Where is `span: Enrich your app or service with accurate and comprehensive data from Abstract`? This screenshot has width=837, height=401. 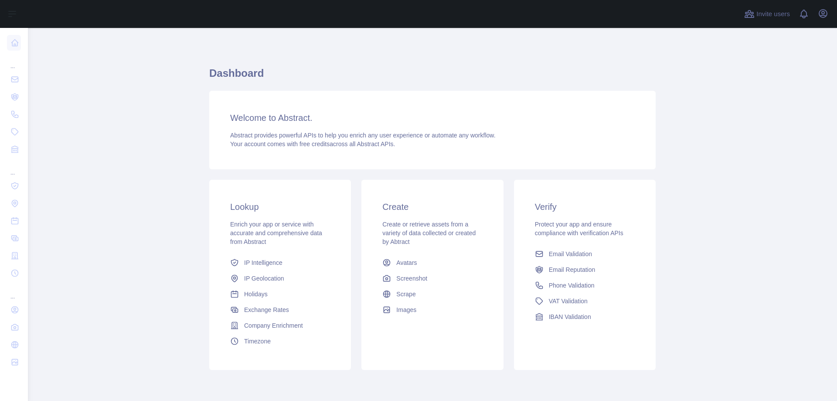 span: Enrich your app or service with accurate and comprehensive data from Abstract is located at coordinates (276, 233).